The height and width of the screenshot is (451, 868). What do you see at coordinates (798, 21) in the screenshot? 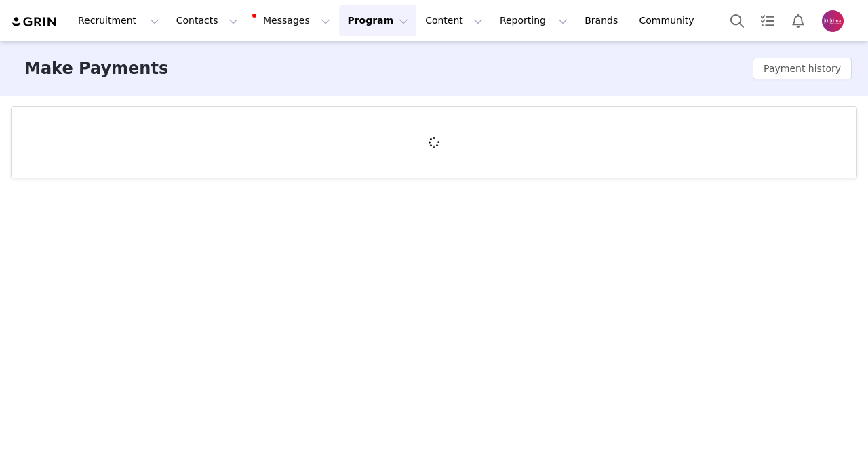
I see `button: Notifications` at bounding box center [798, 21].